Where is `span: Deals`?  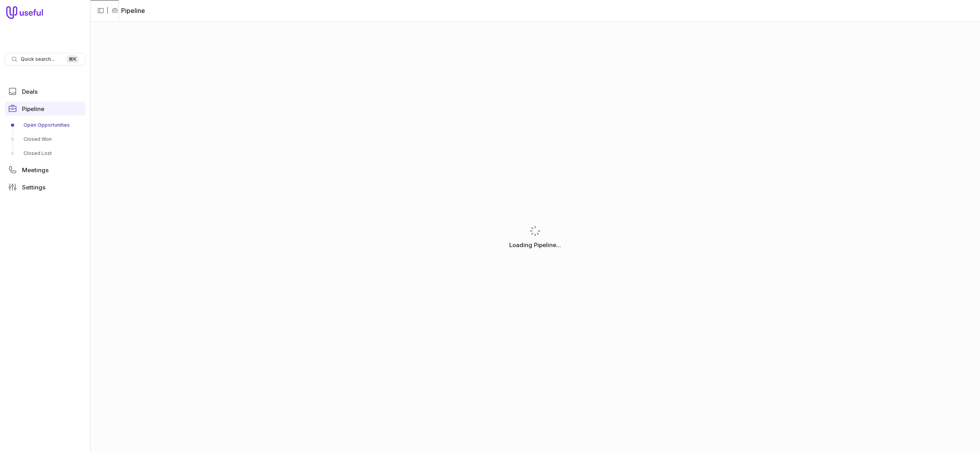
span: Deals is located at coordinates (30, 91).